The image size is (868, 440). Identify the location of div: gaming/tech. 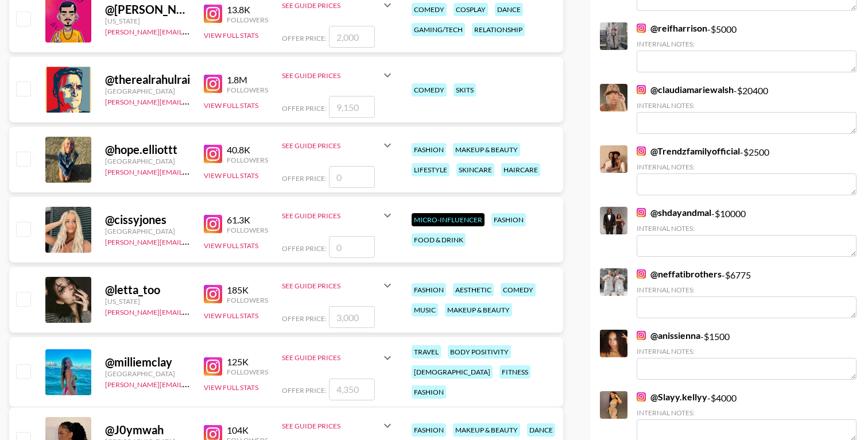
(438, 29).